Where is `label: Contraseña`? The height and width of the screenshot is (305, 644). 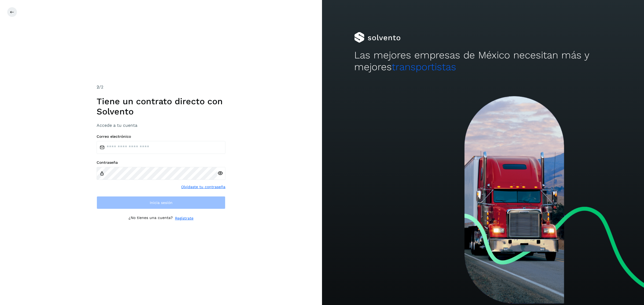
label: Contraseña is located at coordinates (161, 162).